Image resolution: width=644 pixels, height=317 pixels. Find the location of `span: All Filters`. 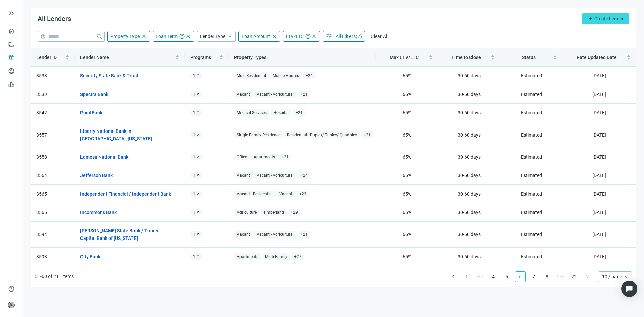

span: All Filters is located at coordinates (345, 36).